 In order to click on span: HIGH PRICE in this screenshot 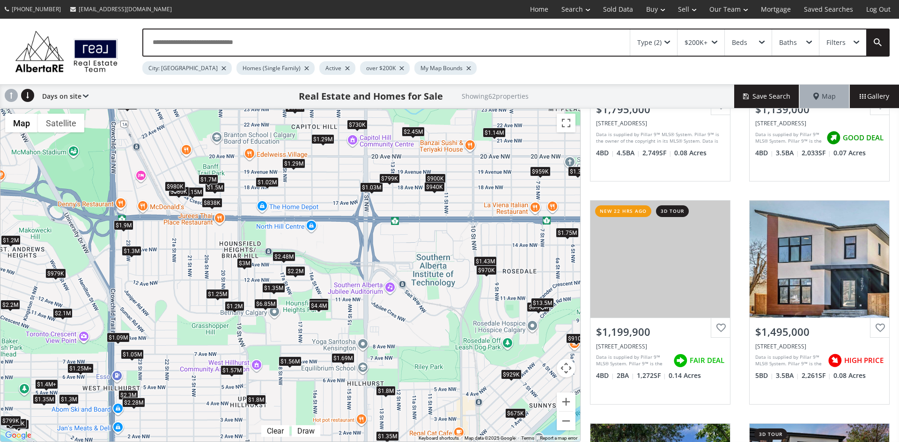, I will do `click(863, 360)`.